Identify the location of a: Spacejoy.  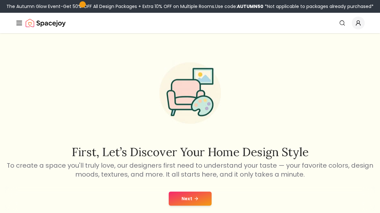
(45, 23).